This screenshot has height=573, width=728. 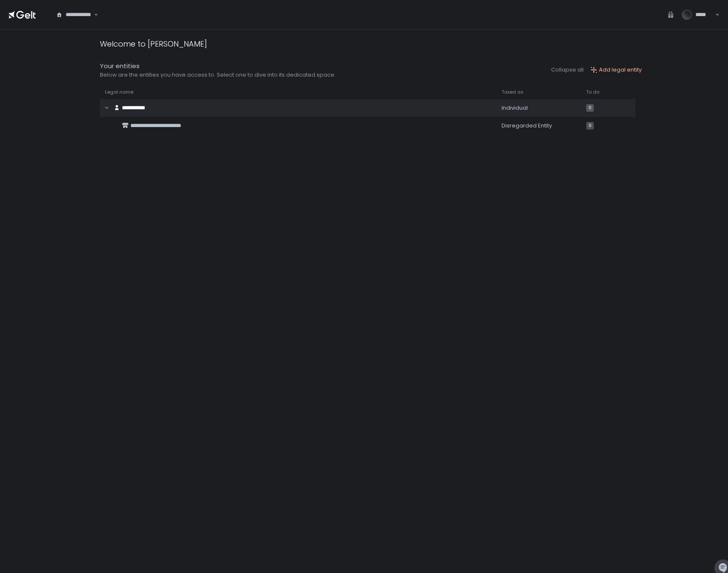 What do you see at coordinates (567, 70) in the screenshot?
I see `div: Collapse all` at bounding box center [567, 70].